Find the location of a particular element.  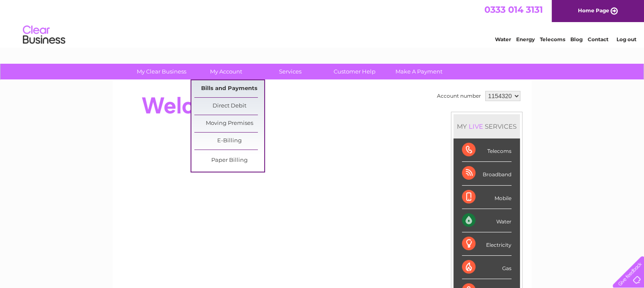

a: Blog is located at coordinates (576, 39).